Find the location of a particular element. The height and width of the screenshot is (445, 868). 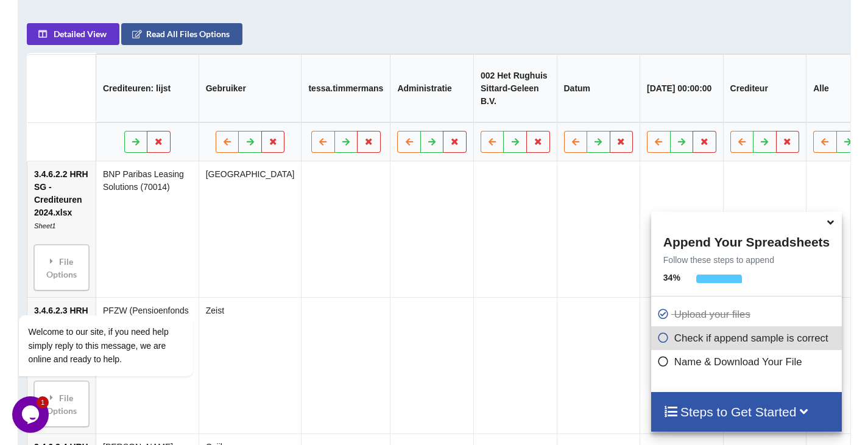

th: Crediteur is located at coordinates (764, 88).